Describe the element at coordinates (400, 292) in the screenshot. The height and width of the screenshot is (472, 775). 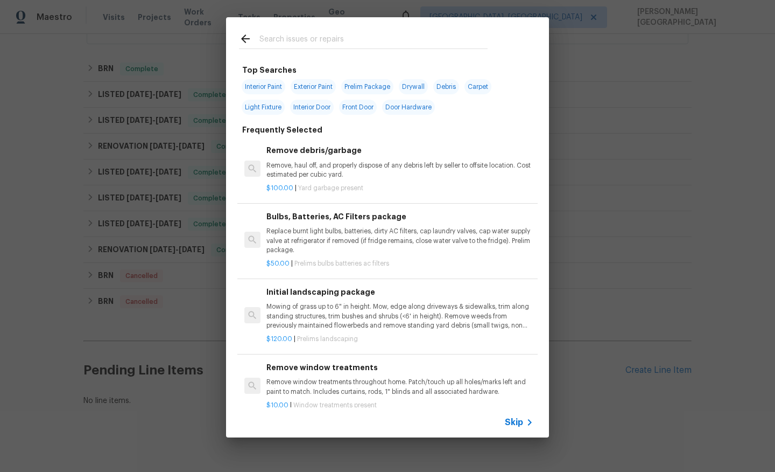
I see `h6: Initial landscaping package` at that location.